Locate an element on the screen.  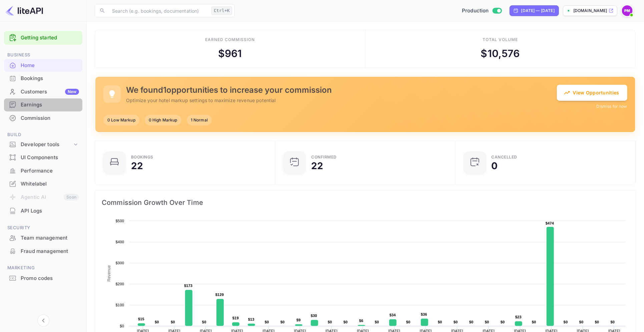
span: Build is located at coordinates (43, 135).